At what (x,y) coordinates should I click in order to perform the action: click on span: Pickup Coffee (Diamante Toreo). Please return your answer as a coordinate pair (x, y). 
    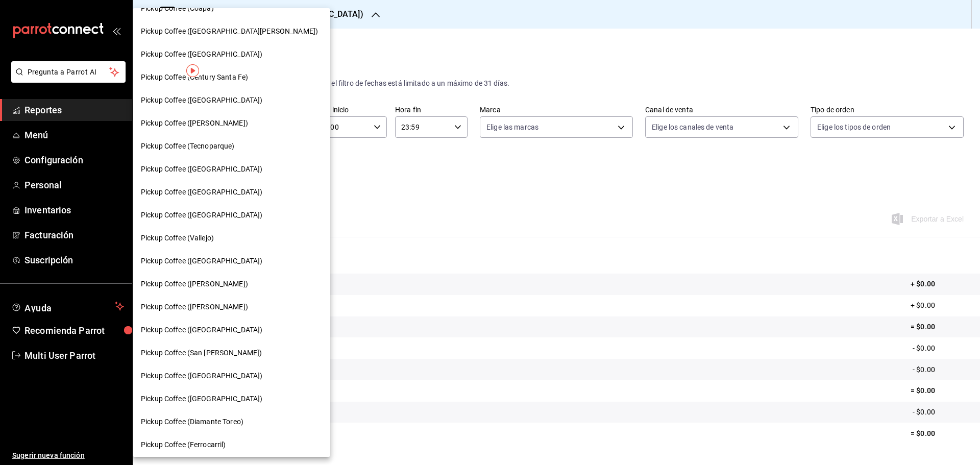
    Looking at the image, I should click on (192, 422).